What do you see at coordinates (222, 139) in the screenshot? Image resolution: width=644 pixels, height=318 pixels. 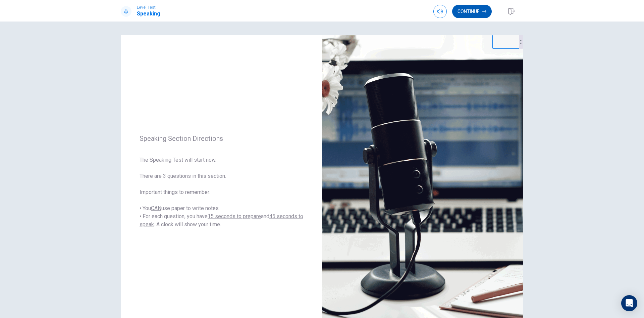 I see `span: Speaking Section Directions` at bounding box center [222, 139].